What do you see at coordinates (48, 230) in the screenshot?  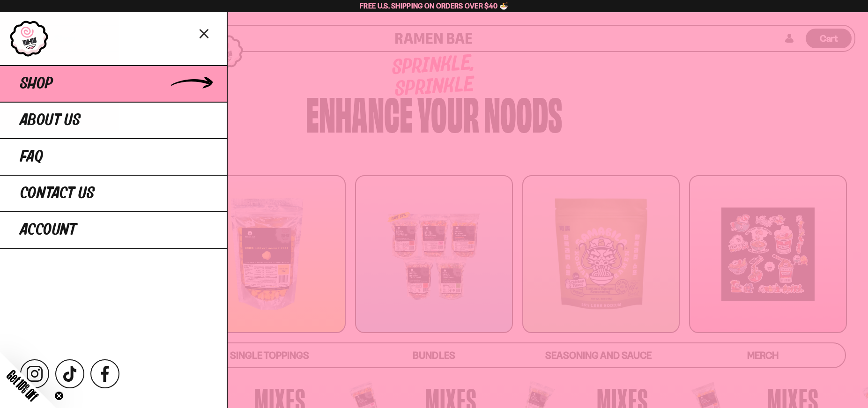 I see `span: Account` at bounding box center [48, 230].